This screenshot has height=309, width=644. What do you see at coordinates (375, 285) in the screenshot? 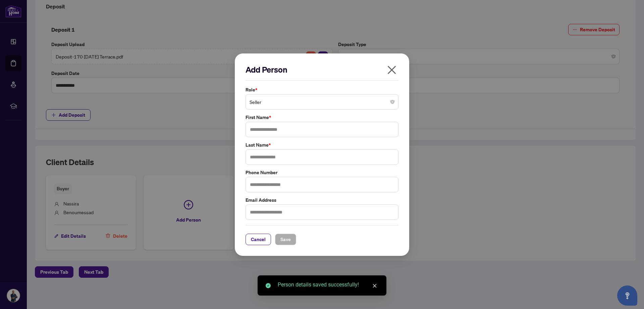
I see `a: Close` at bounding box center [375, 285].